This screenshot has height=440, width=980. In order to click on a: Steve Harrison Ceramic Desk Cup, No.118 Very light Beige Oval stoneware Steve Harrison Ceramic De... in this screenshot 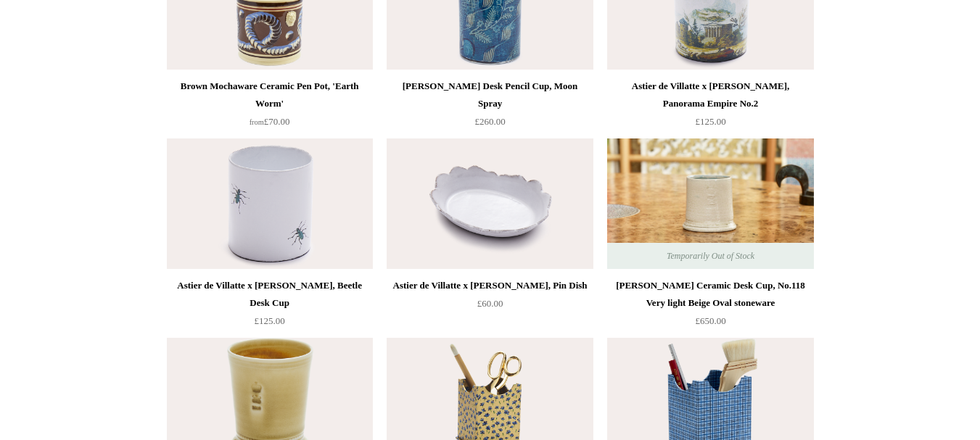, I will do `click(710, 204)`.